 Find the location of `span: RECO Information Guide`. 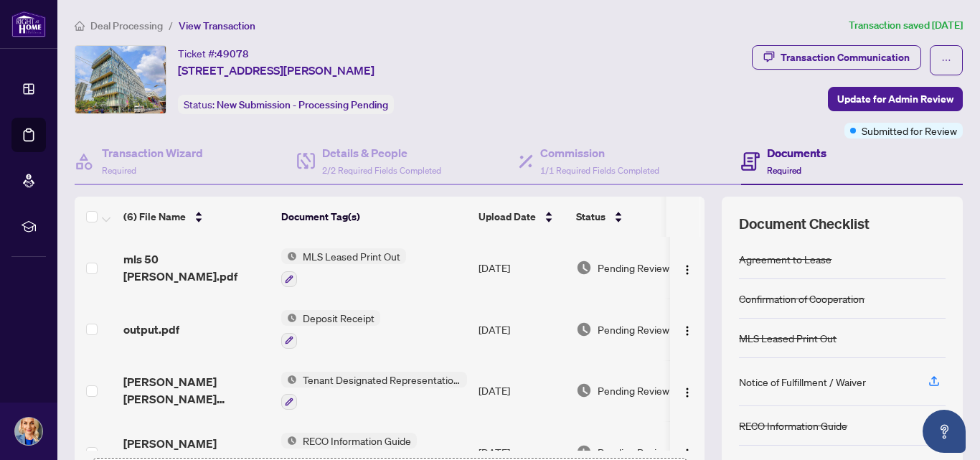

span: RECO Information Guide is located at coordinates (356, 440).